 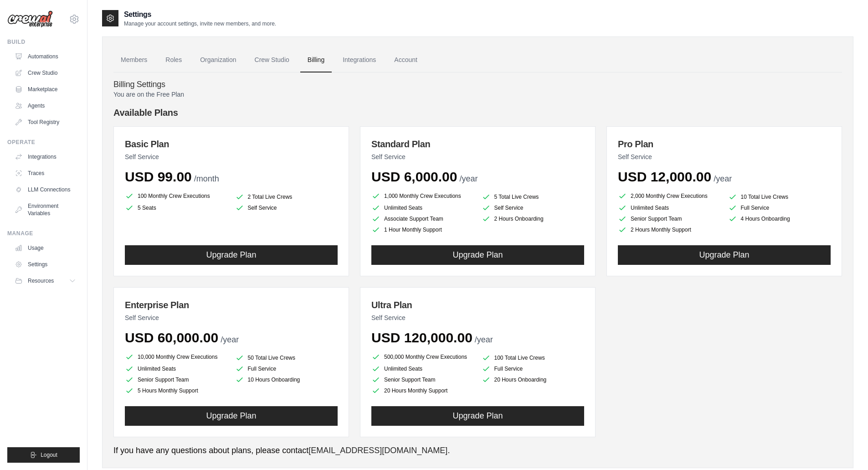 I want to click on h3: Pro Plan, so click(x=724, y=144).